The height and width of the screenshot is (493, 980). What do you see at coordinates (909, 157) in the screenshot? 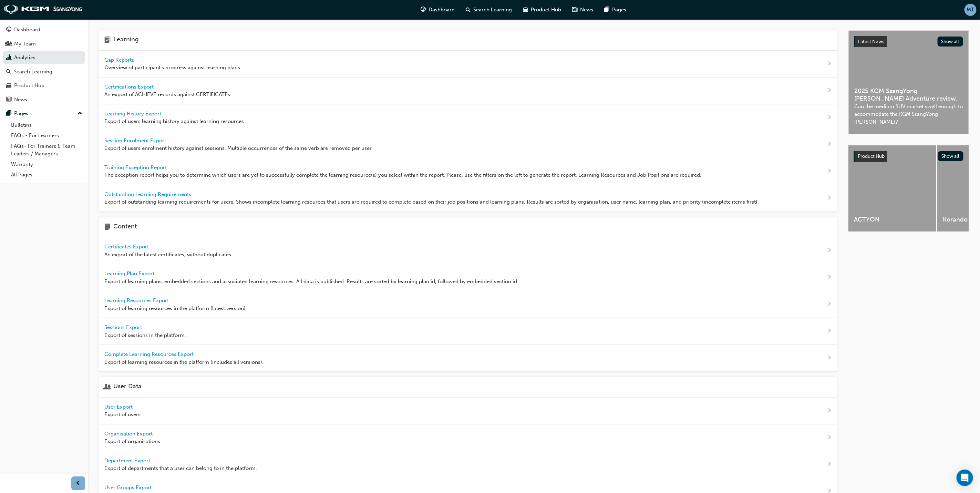
I see `a: Product HubShow all` at bounding box center [909, 157].